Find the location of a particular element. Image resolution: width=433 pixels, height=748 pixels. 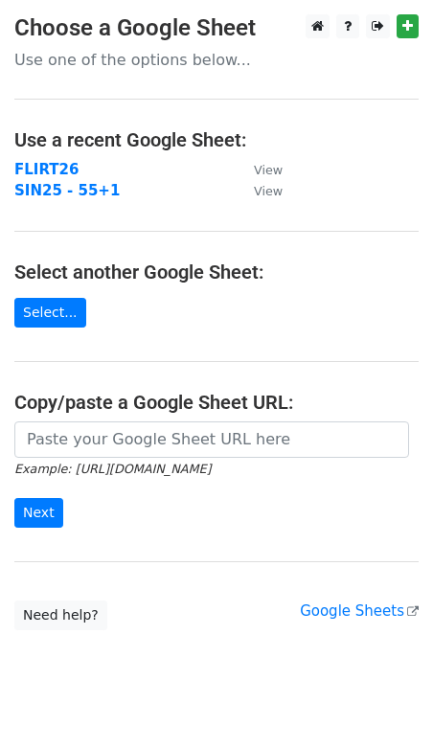

a: Need help? is located at coordinates (60, 615).